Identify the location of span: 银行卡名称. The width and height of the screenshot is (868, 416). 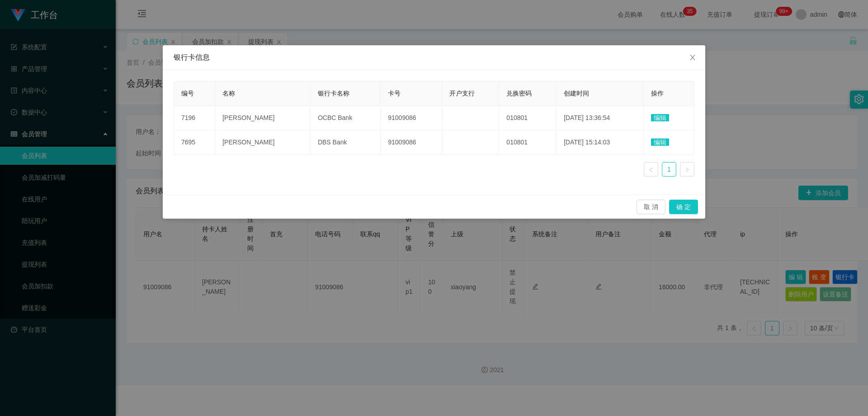
(334, 93).